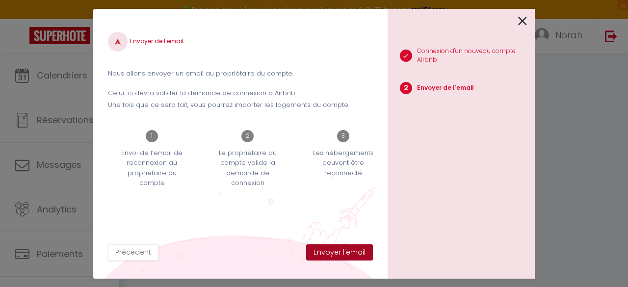  I want to click on p: Les hébergements peuvent être reconnecté, so click(343, 163).